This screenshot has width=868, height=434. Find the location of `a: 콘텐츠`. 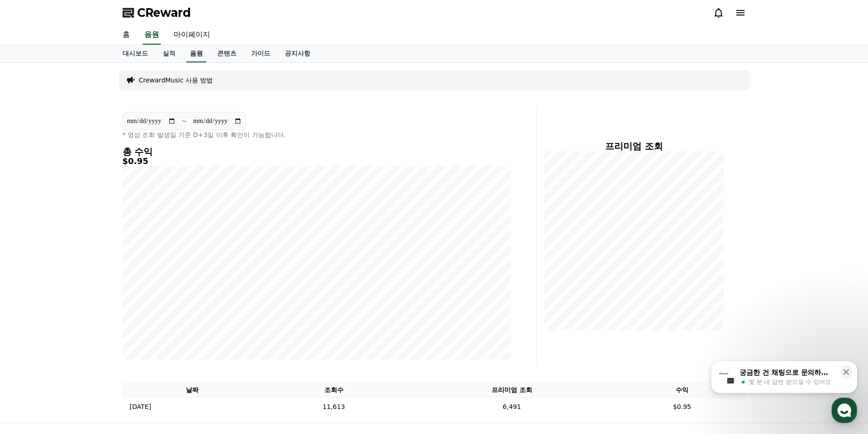

a: 콘텐츠 is located at coordinates (227, 53).